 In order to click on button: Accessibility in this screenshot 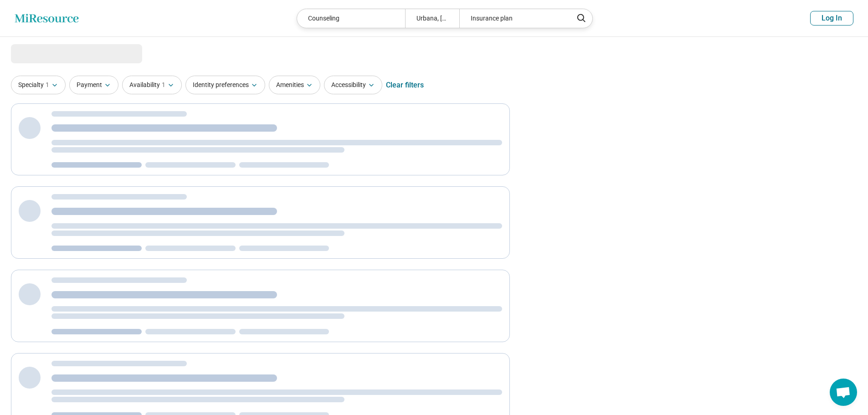, I will do `click(354, 85)`.